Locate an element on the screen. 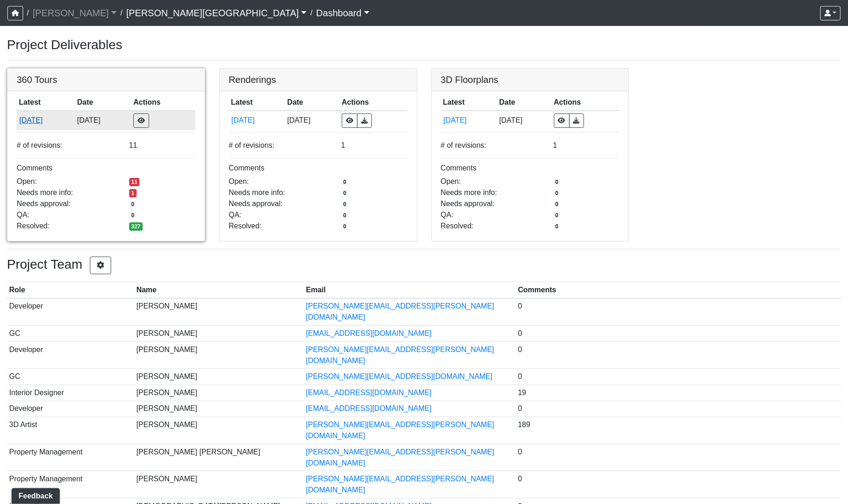  th: Name is located at coordinates (219, 290).